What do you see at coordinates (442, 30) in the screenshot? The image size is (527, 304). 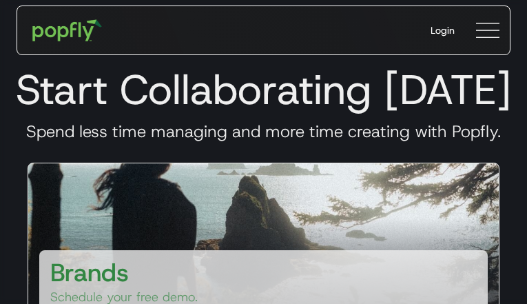 I see `a: Login` at bounding box center [442, 30].